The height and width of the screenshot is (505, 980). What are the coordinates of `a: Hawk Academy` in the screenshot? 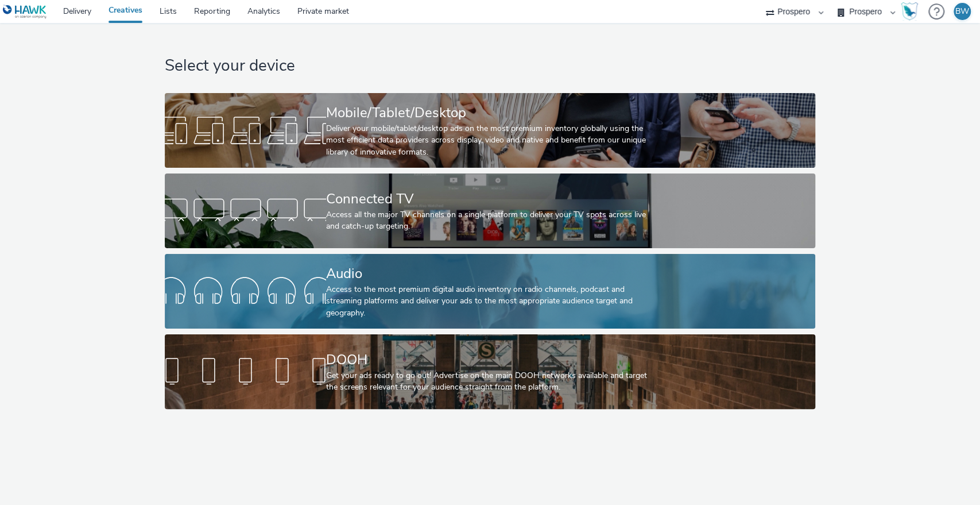 It's located at (912, 11).